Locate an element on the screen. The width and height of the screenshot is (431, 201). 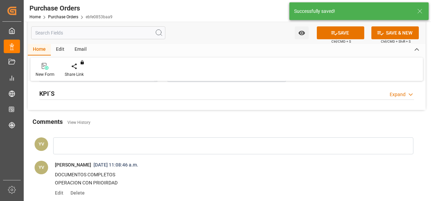
a: Home is located at coordinates (35, 17).